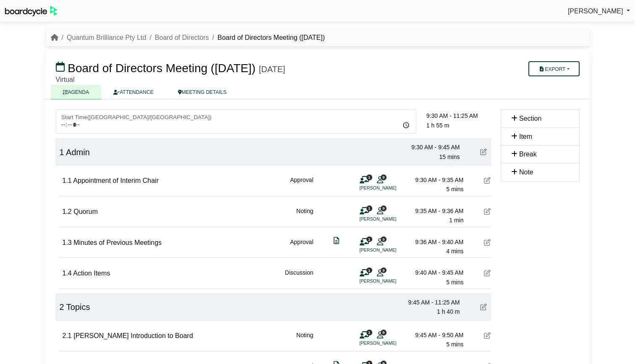 This screenshot has height=364, width=635. Describe the element at coordinates (92, 273) in the screenshot. I see `span: Action Items` at that location.